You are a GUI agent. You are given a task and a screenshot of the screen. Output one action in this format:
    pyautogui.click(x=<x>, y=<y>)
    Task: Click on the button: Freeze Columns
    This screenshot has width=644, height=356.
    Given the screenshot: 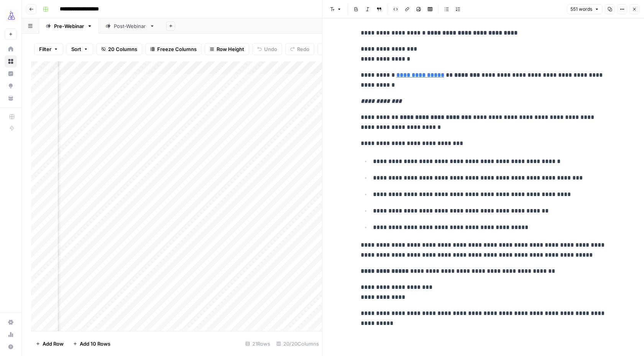 What is the action you would take?
    pyautogui.click(x=173, y=49)
    